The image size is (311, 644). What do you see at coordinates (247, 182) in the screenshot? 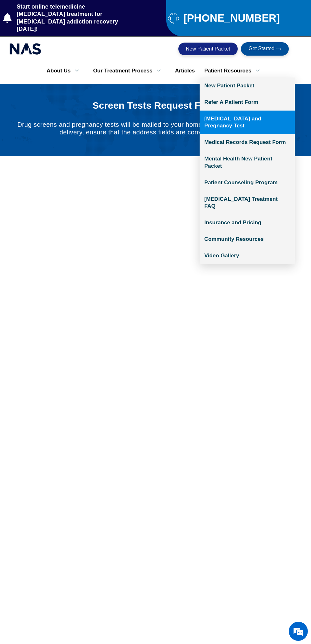
I see `a: Patient Counseling Program` at bounding box center [247, 182].